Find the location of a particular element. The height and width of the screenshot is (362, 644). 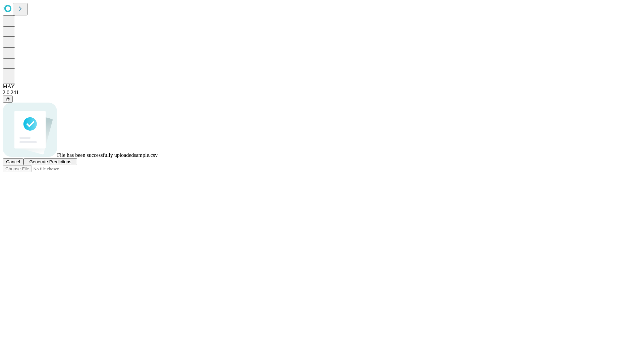

span: Cancel is located at coordinates (13, 161).